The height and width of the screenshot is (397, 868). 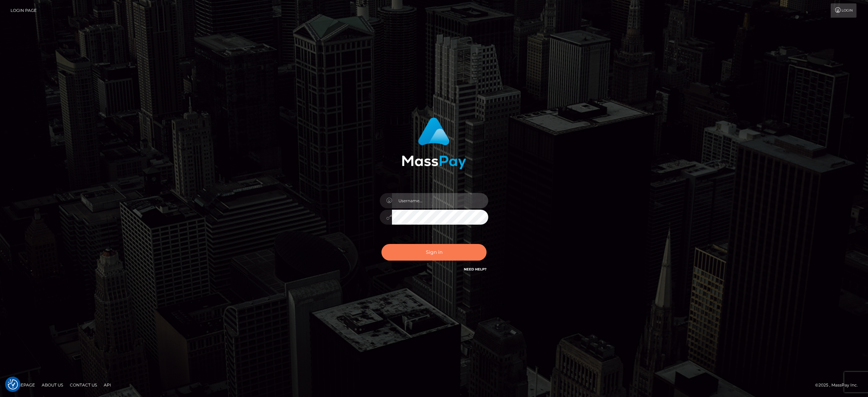 What do you see at coordinates (434, 143) in the screenshot?
I see `img: MassPay Login` at bounding box center [434, 143].